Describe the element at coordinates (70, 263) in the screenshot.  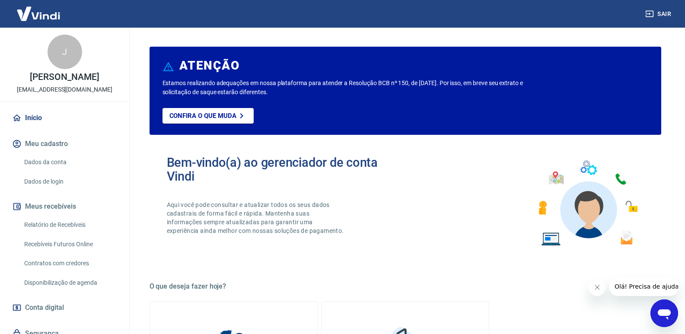
I see `a: Contratos com credores` at that location.